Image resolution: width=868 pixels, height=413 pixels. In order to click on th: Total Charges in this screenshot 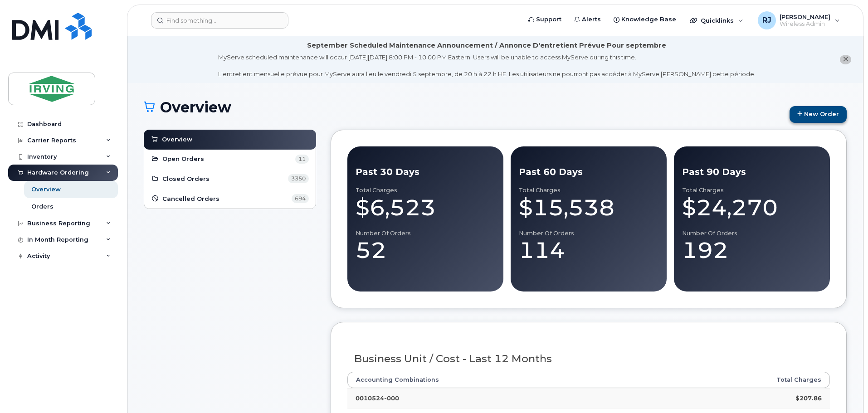, I will do `click(746, 380)`.